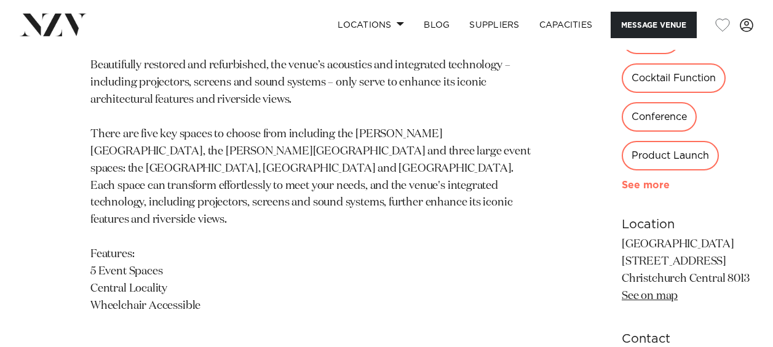 Image resolution: width=773 pixels, height=347 pixels. I want to click on img: nzv-logo.png, so click(53, 25).